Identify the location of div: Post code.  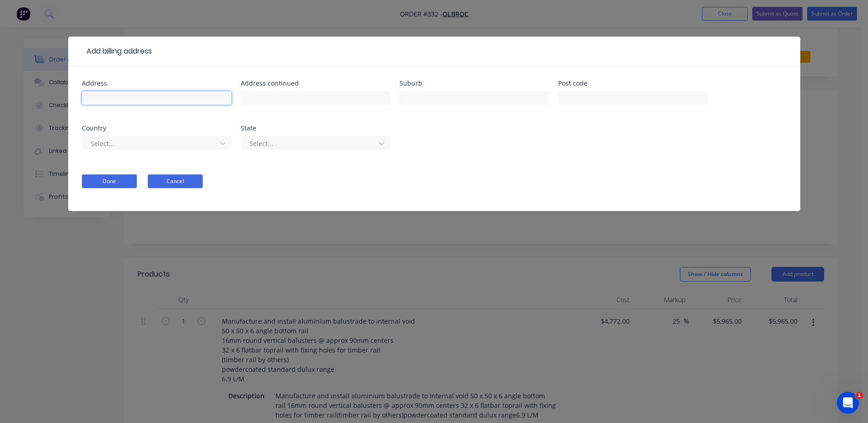
(633, 83).